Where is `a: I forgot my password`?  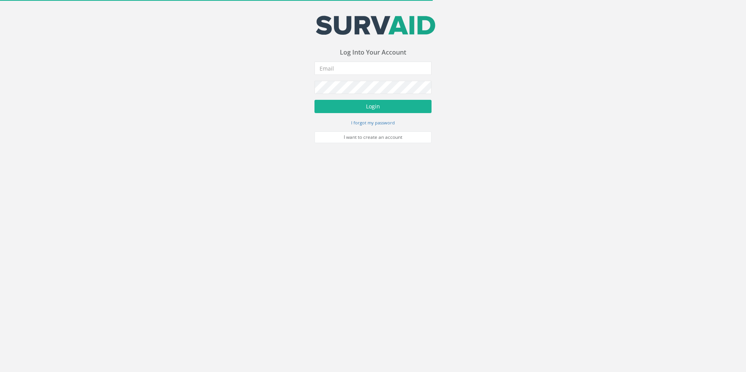 a: I forgot my password is located at coordinates (373, 122).